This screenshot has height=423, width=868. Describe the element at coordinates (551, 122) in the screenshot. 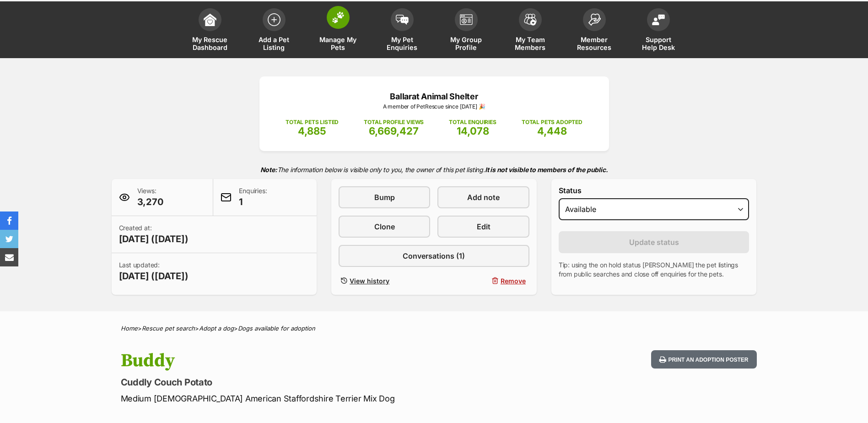

I see `p: TOTAL PETS ADOPTED` at that location.